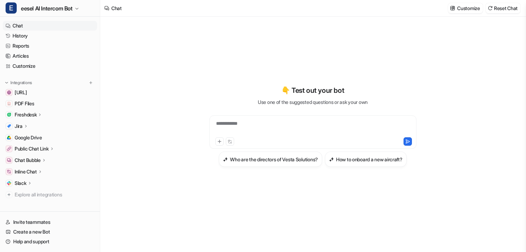 This screenshot has width=526, height=252. I want to click on img: Who are the directors of Vesta Solutions?, so click(225, 159).